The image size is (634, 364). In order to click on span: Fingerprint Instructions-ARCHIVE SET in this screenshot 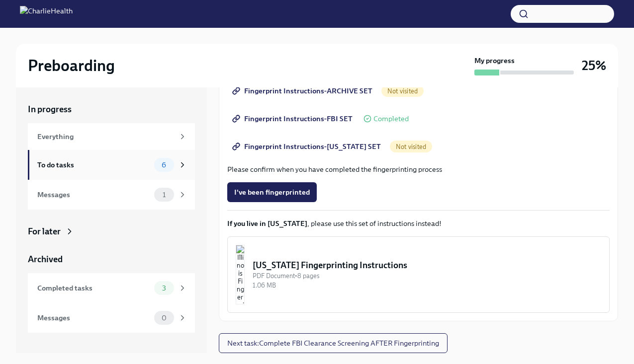, I will do `click(303, 91)`.